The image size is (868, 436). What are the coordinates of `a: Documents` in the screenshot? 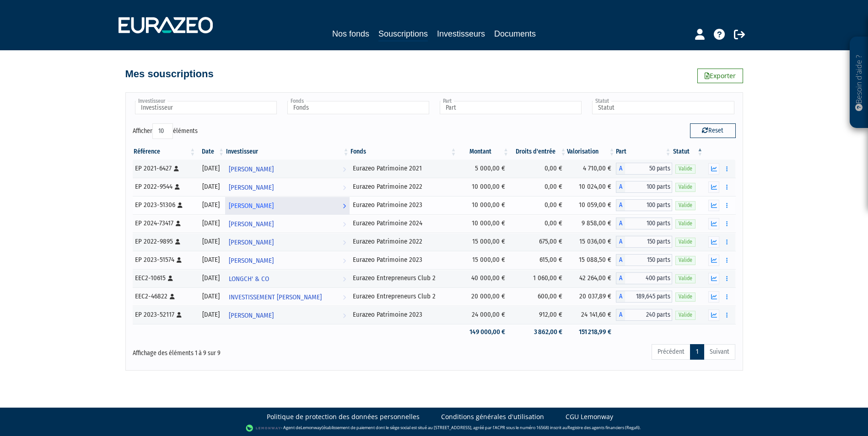 It's located at (514, 34).